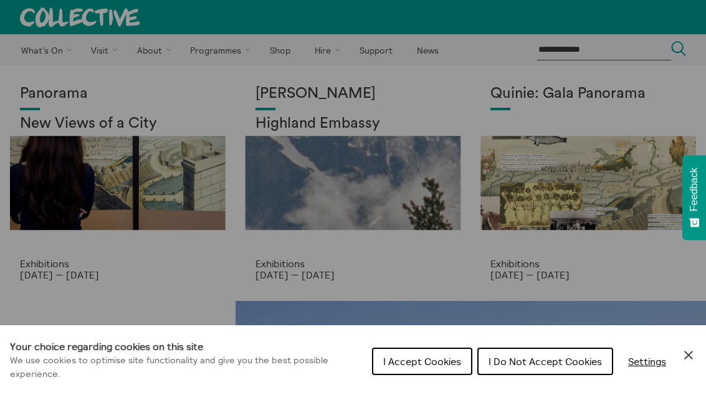 This screenshot has height=395, width=706. What do you see at coordinates (422, 361) in the screenshot?
I see `span: I Accept Cookies` at bounding box center [422, 361].